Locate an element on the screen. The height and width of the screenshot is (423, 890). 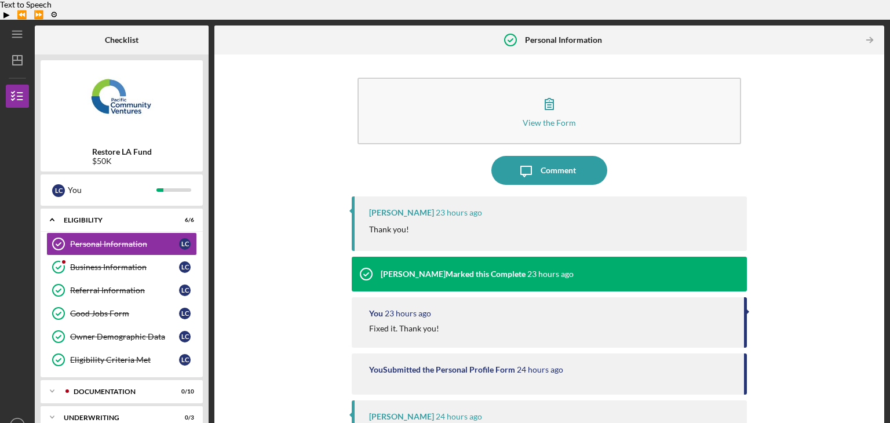
div: You Submitted the Personal Profile Form is located at coordinates (442, 370).